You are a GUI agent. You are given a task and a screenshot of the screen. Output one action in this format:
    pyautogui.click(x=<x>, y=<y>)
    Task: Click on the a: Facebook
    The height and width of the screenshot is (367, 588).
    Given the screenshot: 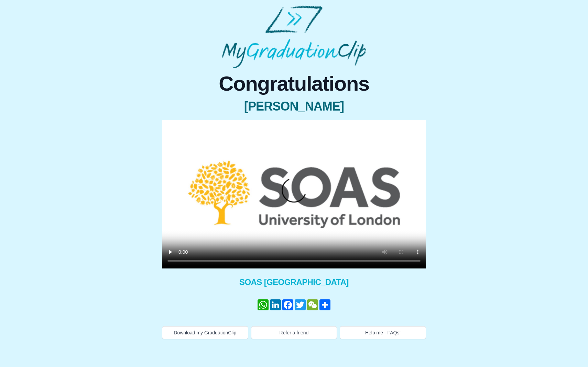 What is the action you would take?
    pyautogui.click(x=287, y=305)
    